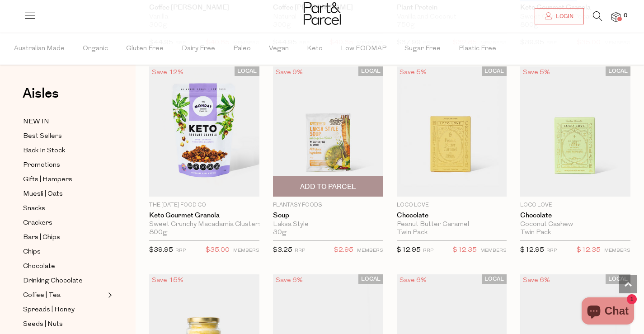 The height and width of the screenshot is (334, 644). What do you see at coordinates (328, 225) in the screenshot?
I see `div: Laksa Style` at bounding box center [328, 225].